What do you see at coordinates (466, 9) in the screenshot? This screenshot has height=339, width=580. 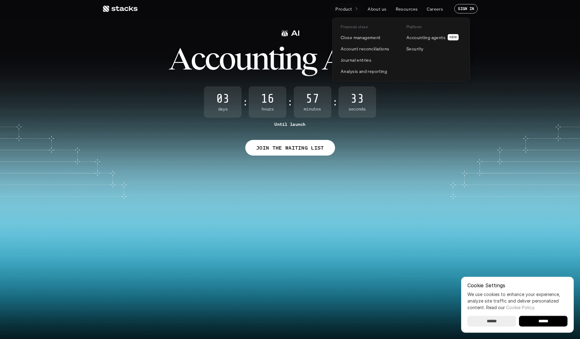 I see `p: SIGN IN` at bounding box center [466, 9].